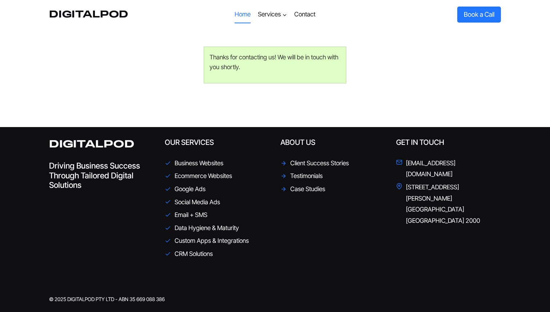 The width and height of the screenshot is (550, 312). What do you see at coordinates (306, 176) in the screenshot?
I see `span: Testimonials` at bounding box center [306, 176].